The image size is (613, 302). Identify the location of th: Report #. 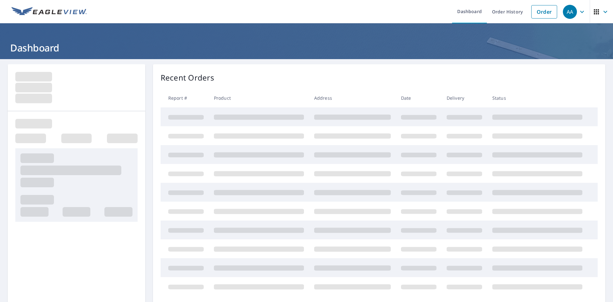
(184, 98).